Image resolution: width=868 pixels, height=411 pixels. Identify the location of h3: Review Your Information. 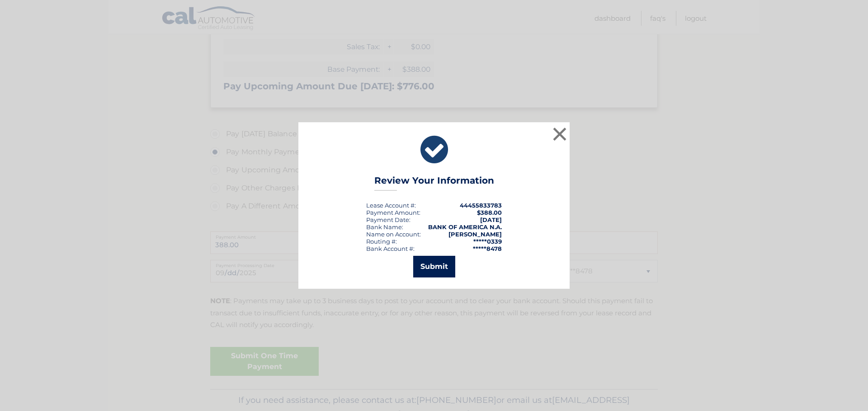
(434, 183).